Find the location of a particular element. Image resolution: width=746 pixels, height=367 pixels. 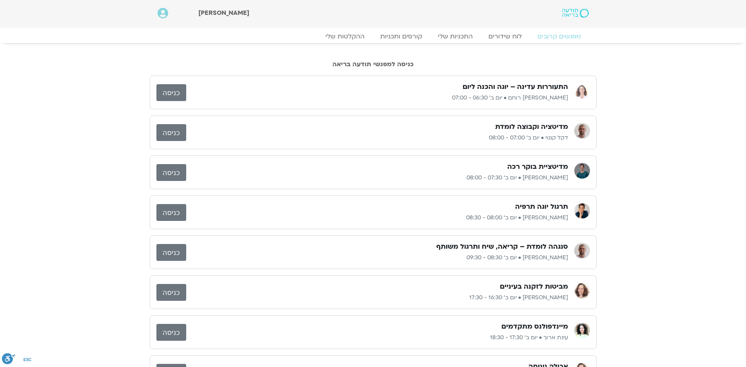

p: עינת ארוך • יום ב׳ 17:30 - 18:30 is located at coordinates (377, 338).